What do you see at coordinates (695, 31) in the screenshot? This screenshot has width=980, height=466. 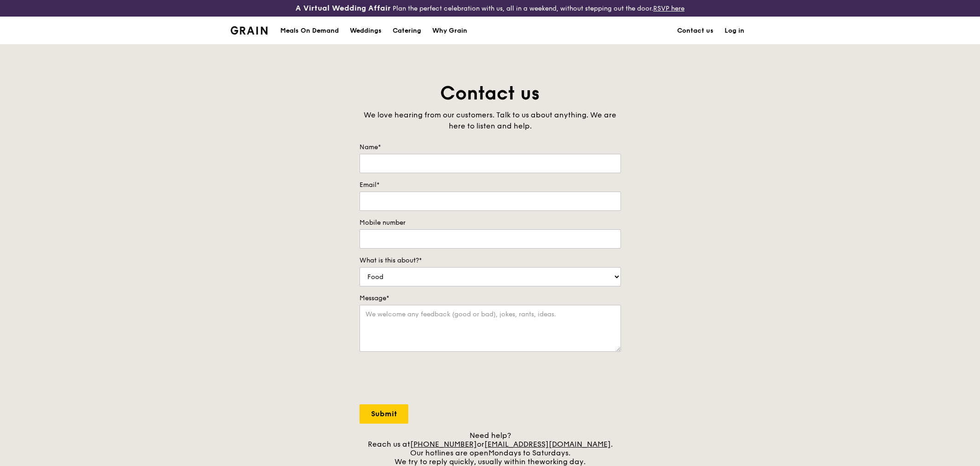 I see `a: Contact us` at bounding box center [695, 31].